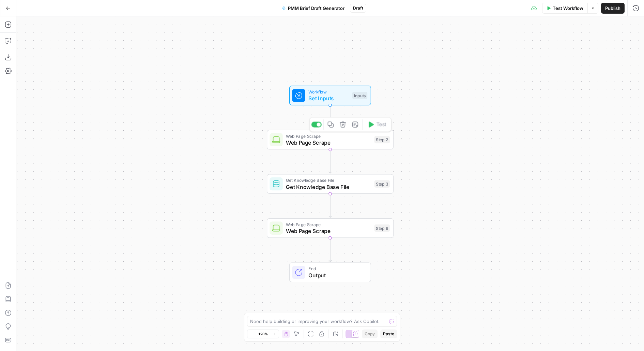  I want to click on div: Step 6, so click(383, 228).